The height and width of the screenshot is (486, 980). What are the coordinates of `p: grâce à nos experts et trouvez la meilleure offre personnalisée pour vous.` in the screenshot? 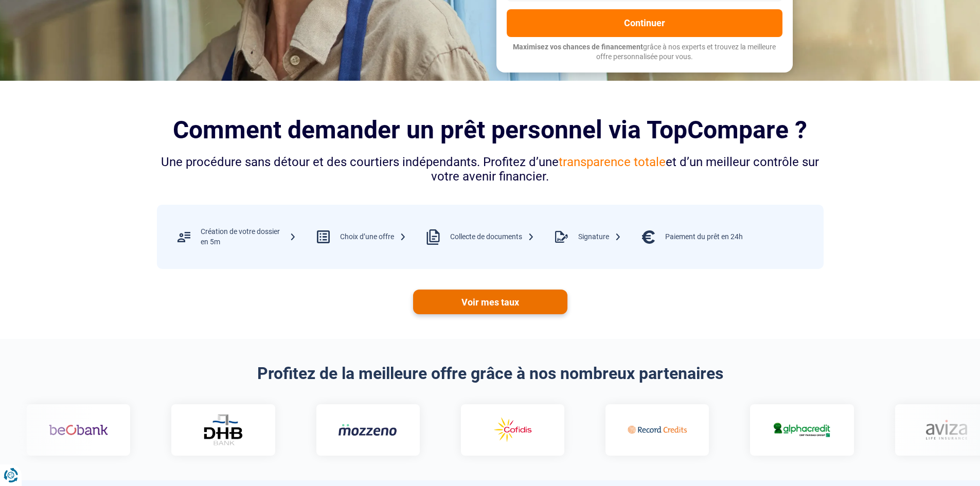 It's located at (645, 52).